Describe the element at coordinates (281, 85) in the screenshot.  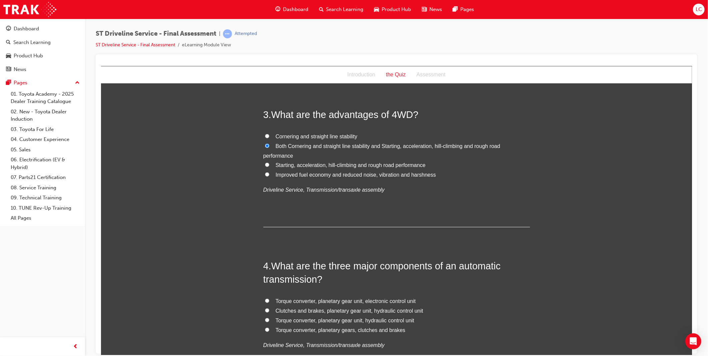
I see `span: Both Cornering and straight line stability and Starting, acceleration, hill-climbing and rough ro...` at that location.